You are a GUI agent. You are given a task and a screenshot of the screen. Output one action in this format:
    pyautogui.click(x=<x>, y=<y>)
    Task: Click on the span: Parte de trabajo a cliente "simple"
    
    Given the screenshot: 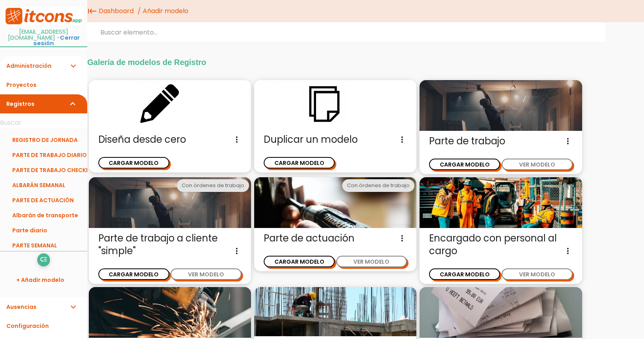 What is the action you would take?
    pyautogui.click(x=170, y=245)
    